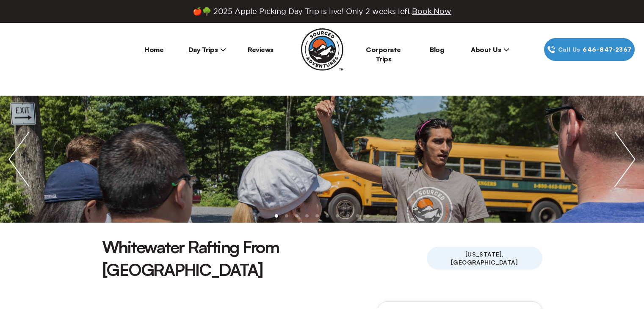 This screenshot has width=644, height=309. I want to click on a: Blog, so click(436, 49).